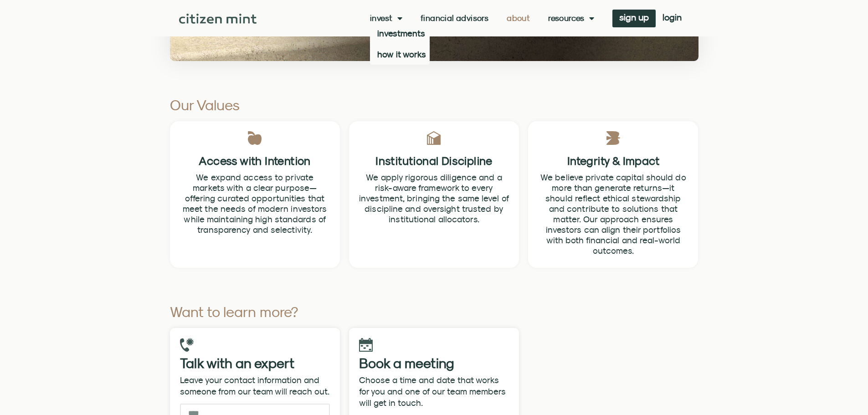  Describe the element at coordinates (400, 54) in the screenshot. I see `a: how it works` at that location.